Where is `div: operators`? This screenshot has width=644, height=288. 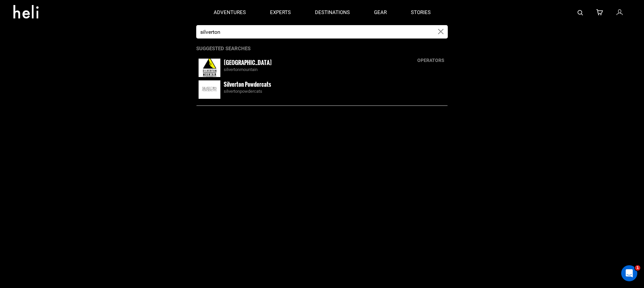 div: operators is located at coordinates (431, 60).